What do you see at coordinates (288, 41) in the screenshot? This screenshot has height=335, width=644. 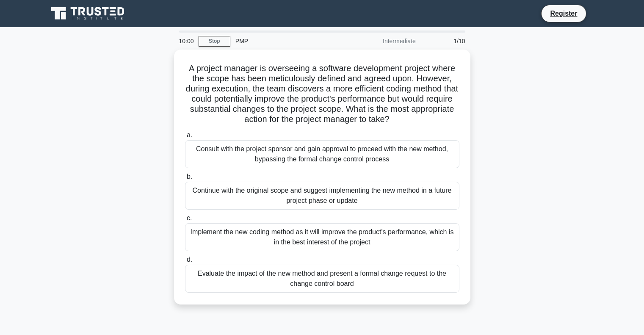 I see `div: PMP` at bounding box center [288, 41].